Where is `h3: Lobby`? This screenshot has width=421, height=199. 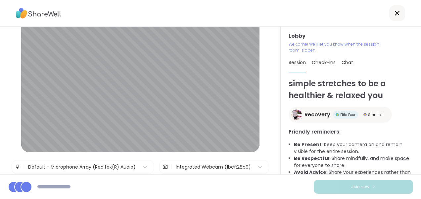
h3: Lobby is located at coordinates (351, 36).